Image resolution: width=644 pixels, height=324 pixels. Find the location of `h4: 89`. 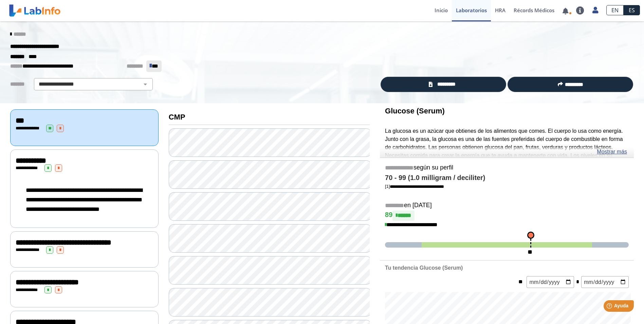

h4: 89 is located at coordinates (507, 215).